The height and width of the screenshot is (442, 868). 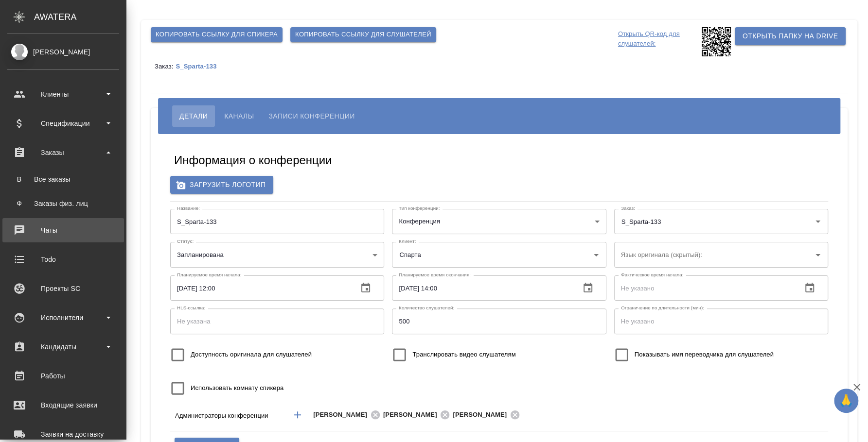 What do you see at coordinates (63, 179) in the screenshot?
I see `a: ВВсе заказы` at bounding box center [63, 179].